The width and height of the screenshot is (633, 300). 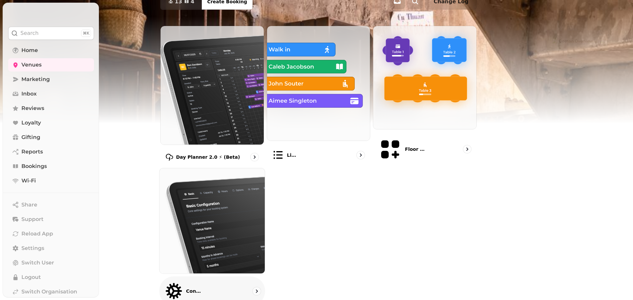 I want to click on div: Domain Overview, so click(x=42, y=41).